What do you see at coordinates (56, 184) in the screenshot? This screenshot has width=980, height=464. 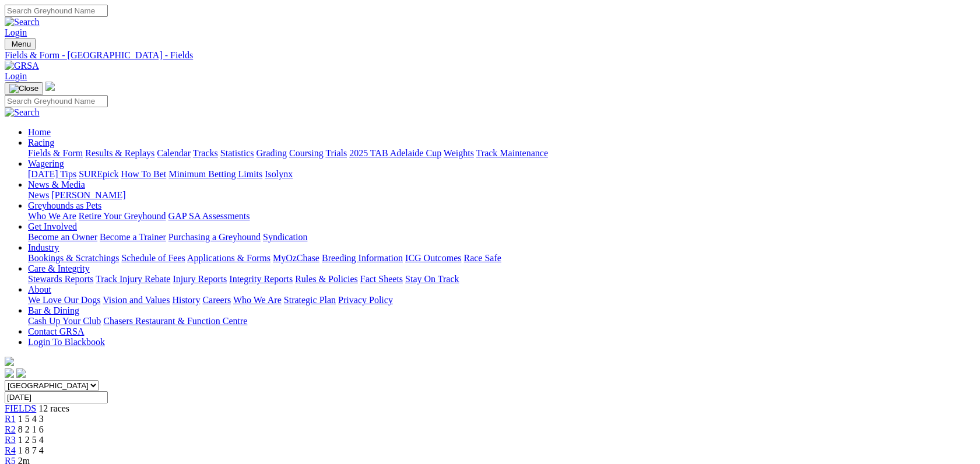 I see `a: News & Media` at bounding box center [56, 184].